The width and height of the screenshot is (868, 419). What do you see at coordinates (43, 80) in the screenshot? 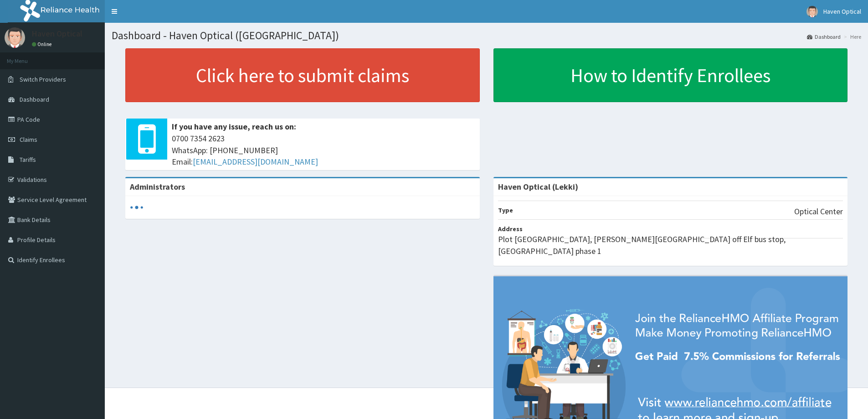
I see `span: Switch Providers` at bounding box center [43, 80].